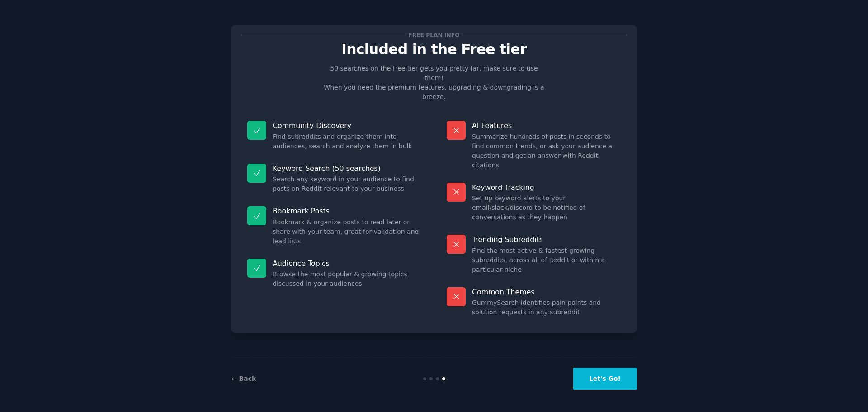 The image size is (868, 412). What do you see at coordinates (546, 308) in the screenshot?
I see `dd: GummySearch identifies pain points and solution requests in any subreddit` at bounding box center [546, 308].